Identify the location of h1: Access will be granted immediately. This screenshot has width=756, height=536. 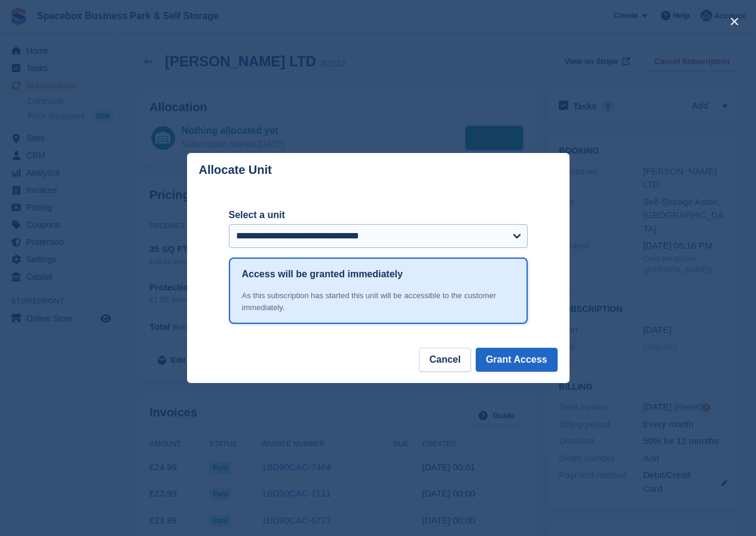
(322, 274).